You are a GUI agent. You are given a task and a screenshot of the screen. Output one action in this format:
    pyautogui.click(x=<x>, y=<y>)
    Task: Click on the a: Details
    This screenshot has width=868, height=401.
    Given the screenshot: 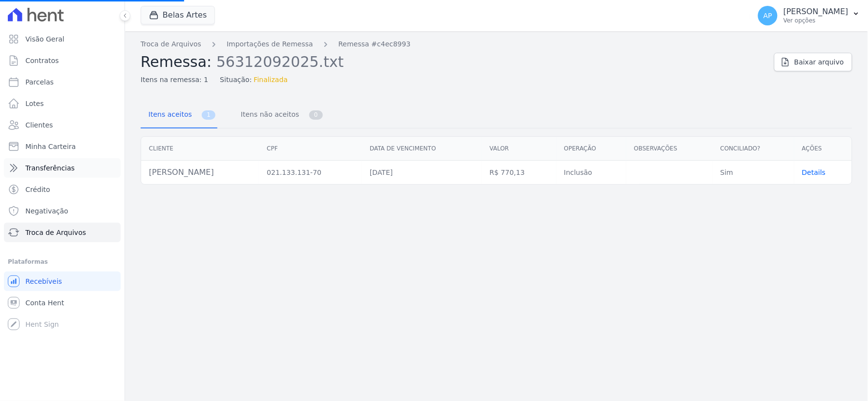 What is the action you would take?
    pyautogui.click(x=814, y=172)
    